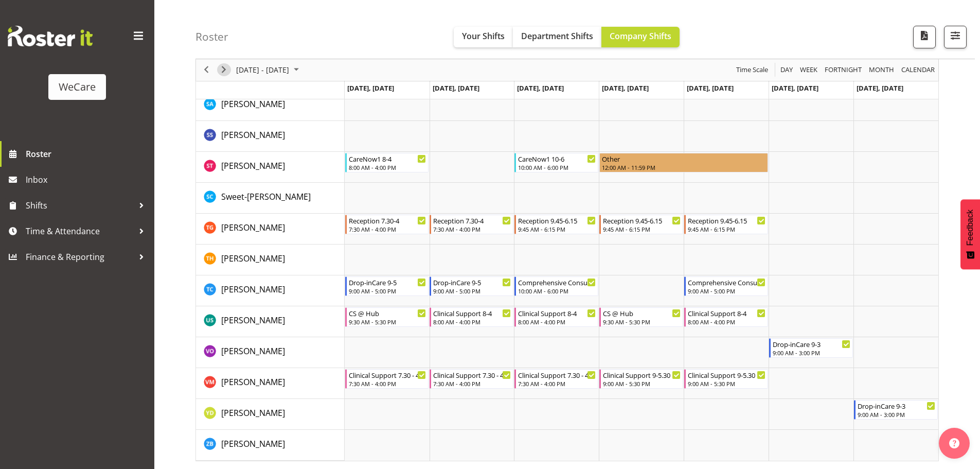  What do you see at coordinates (557, 220) in the screenshot?
I see `div: Reception 9.45-6.15` at bounding box center [557, 220].